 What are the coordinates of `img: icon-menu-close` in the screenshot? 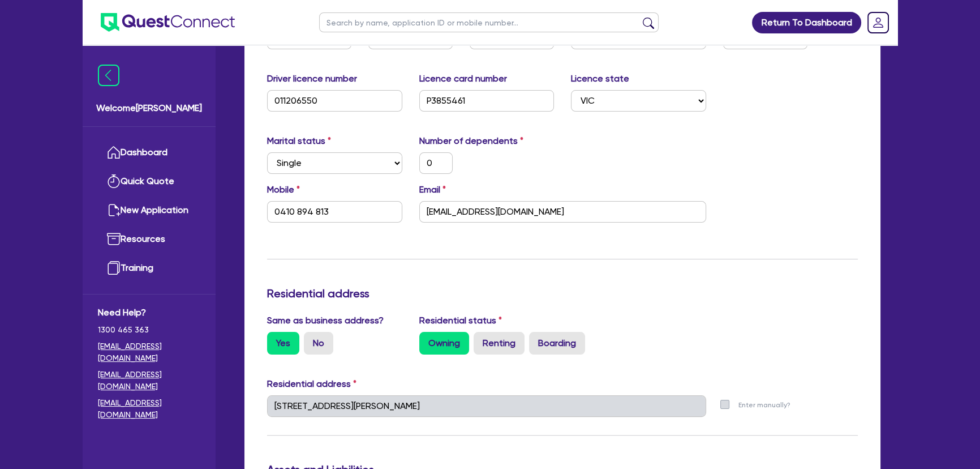 It's located at (108, 75).